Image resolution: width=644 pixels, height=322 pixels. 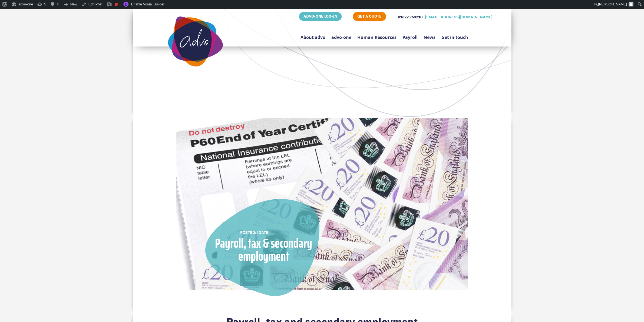 I want to click on a: advo-one, so click(x=341, y=35).